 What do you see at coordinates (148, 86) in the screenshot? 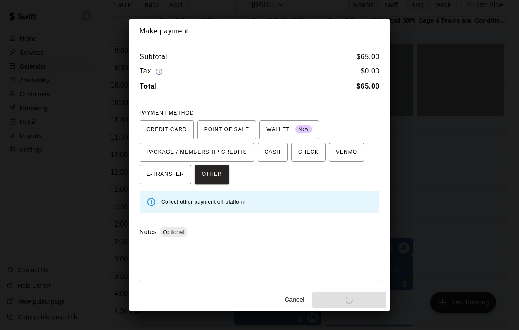
I see `b: Total` at bounding box center [148, 86].